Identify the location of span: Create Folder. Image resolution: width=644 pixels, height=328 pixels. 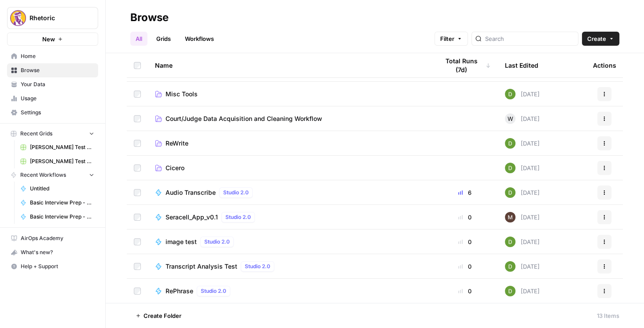
(162, 316).